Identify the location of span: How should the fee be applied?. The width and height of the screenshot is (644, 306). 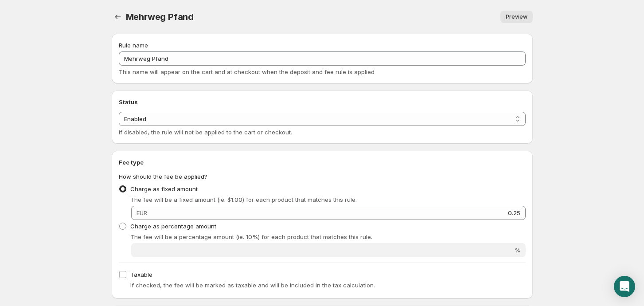
(163, 176).